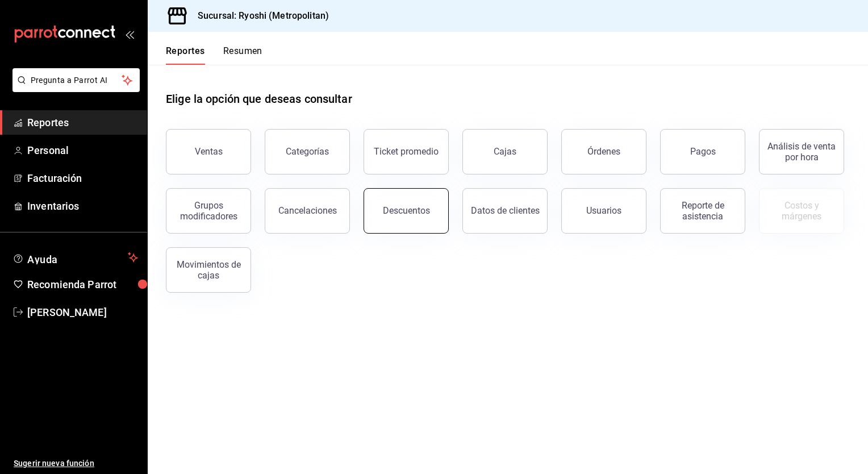 This screenshot has height=474, width=868. What do you see at coordinates (406, 211) in the screenshot?
I see `button: Descuentos` at bounding box center [406, 211].